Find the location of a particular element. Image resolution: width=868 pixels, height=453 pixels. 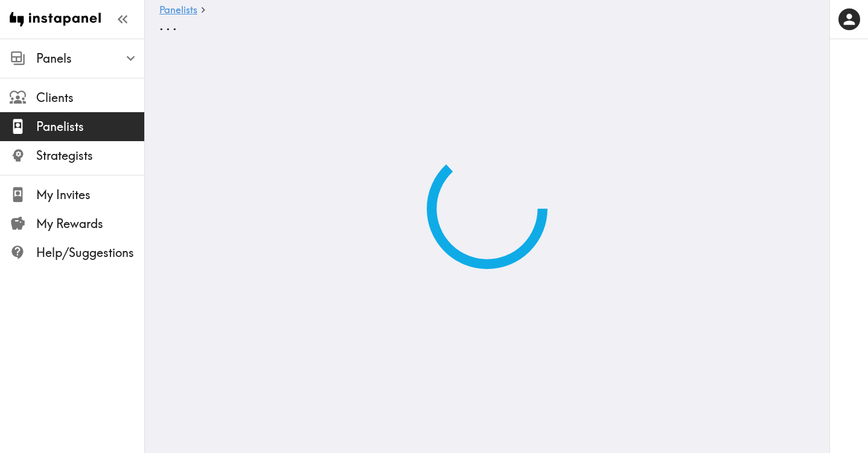

a: Panelists is located at coordinates (178, 10).